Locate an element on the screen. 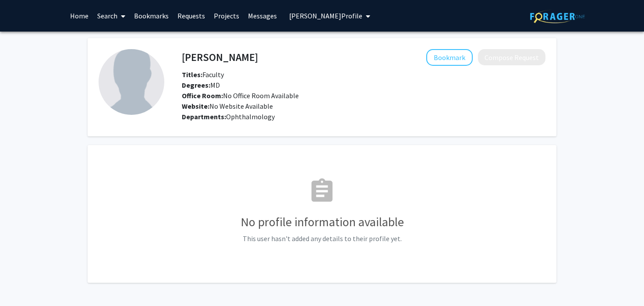 The image size is (644, 306). img: Profile Picture is located at coordinates (132, 82).